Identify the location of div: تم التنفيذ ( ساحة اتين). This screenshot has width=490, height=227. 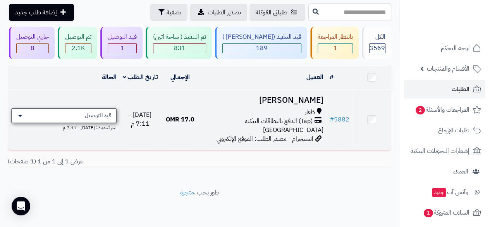
(179, 37).